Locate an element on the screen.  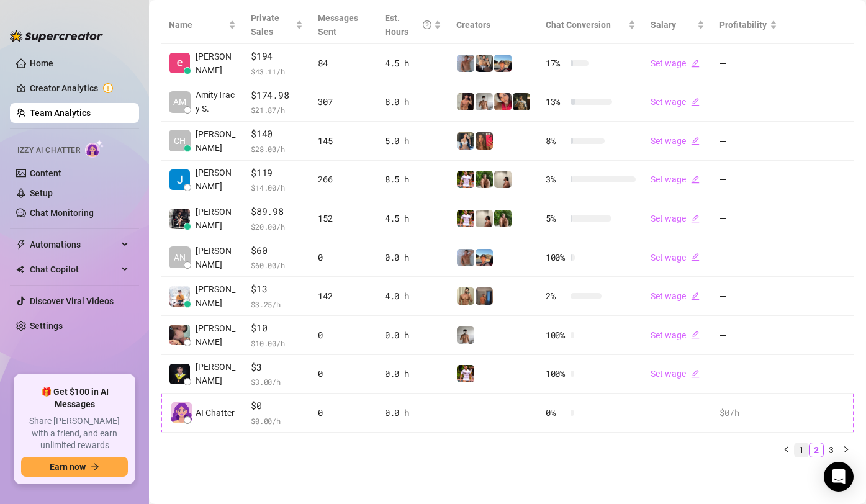
span: 2 % is located at coordinates (555, 296).